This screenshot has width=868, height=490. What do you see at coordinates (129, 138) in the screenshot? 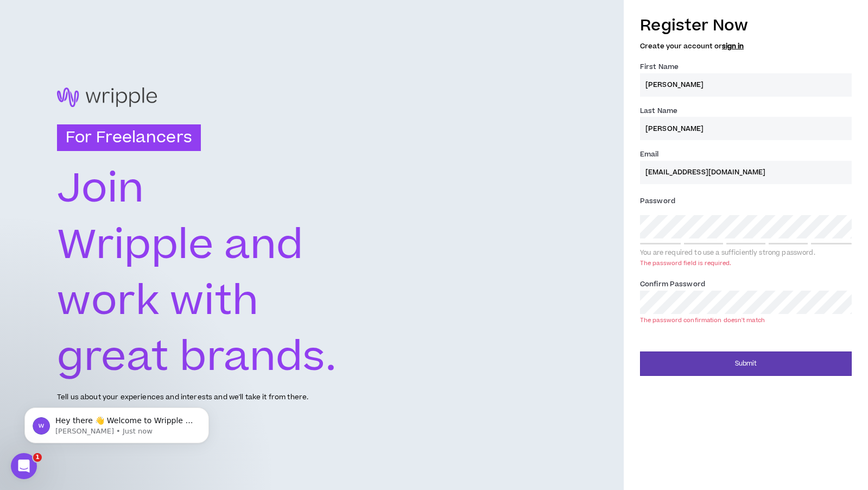
I see `h3: For Freelancers` at bounding box center [129, 138].